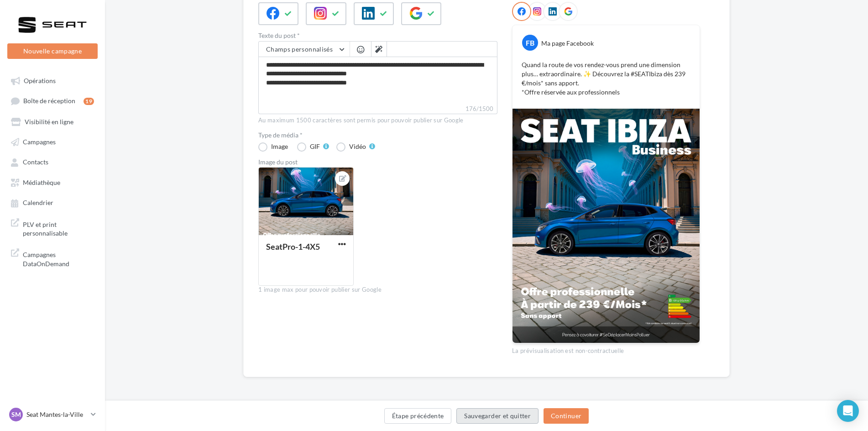 The image size is (868, 431). I want to click on div: La prévisualisation est non-contractuelle, so click(606, 349).